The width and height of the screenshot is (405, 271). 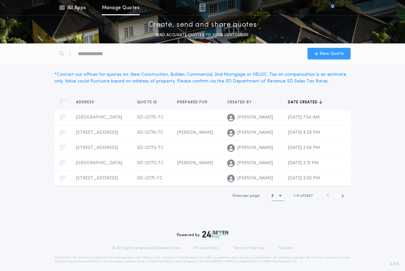 What do you see at coordinates (203, 35) in the screenshot?
I see `p: SEND ACCURATE QUOTES TO YOUR CUSTOMERS.` at bounding box center [203, 35].